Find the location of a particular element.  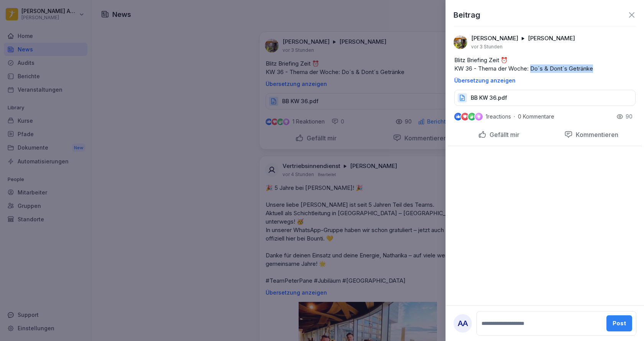

a: BB KW 36.pdf is located at coordinates (545, 100).